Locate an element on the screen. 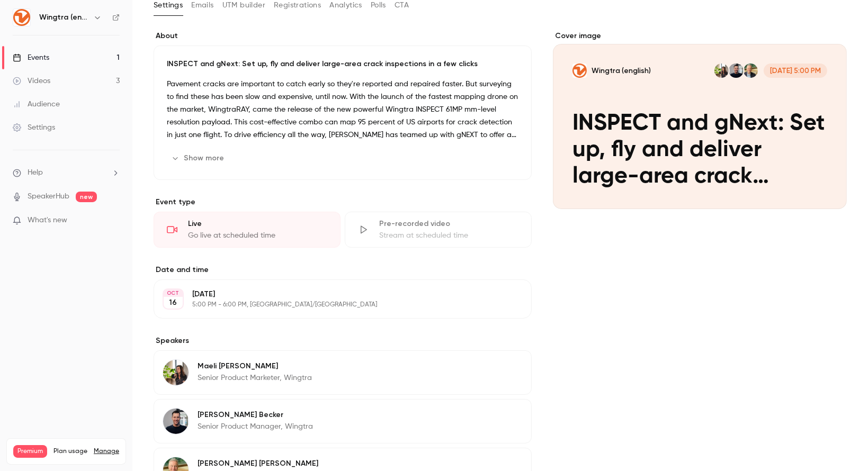  label: Speakers is located at coordinates (342, 341).